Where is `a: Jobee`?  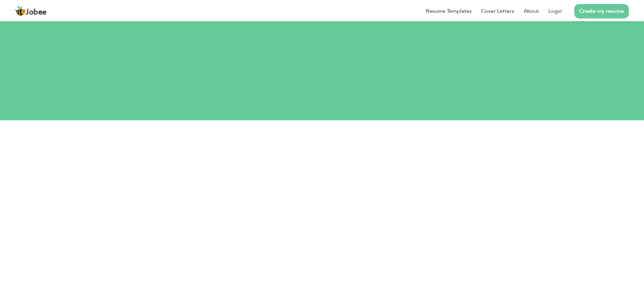
a: Jobee is located at coordinates (31, 11).